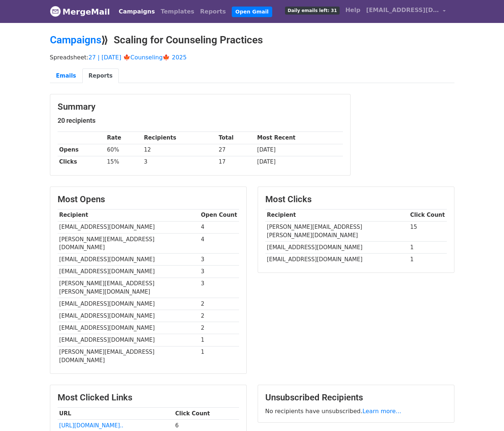 The image size is (504, 431). Describe the element at coordinates (427, 231) in the screenshot. I see `td: 15` at that location.